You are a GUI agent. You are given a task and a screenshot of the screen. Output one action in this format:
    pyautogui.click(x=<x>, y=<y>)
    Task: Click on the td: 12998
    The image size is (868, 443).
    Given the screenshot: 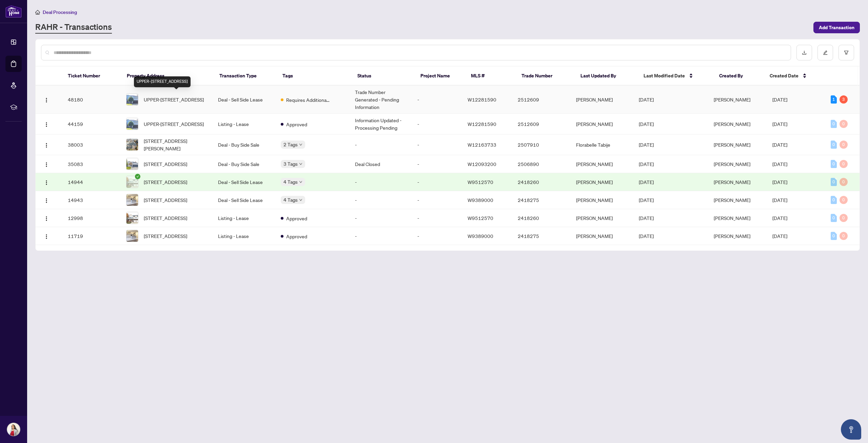 What is the action you would take?
    pyautogui.click(x=91, y=218)
    